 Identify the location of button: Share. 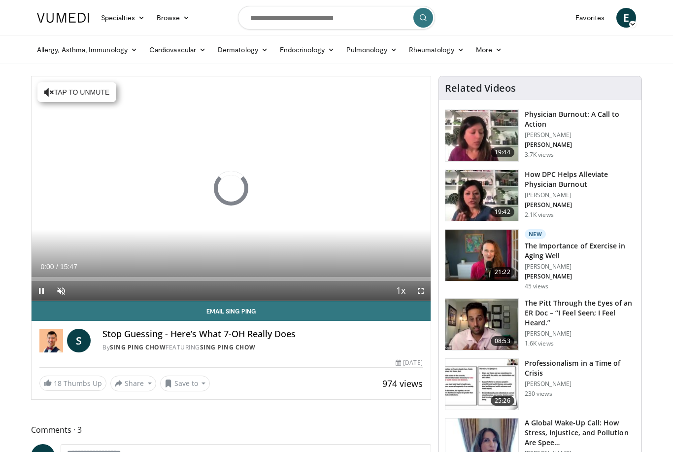
(133, 383).